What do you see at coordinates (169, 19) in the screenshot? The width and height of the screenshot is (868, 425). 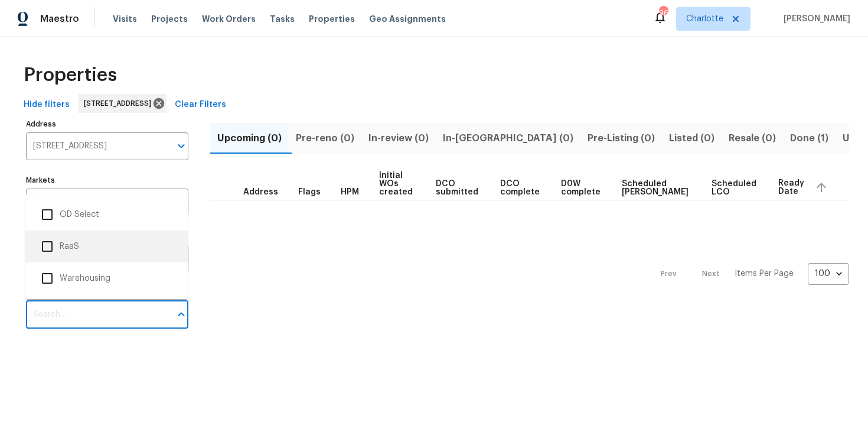 I see `span: Projects` at bounding box center [169, 19].